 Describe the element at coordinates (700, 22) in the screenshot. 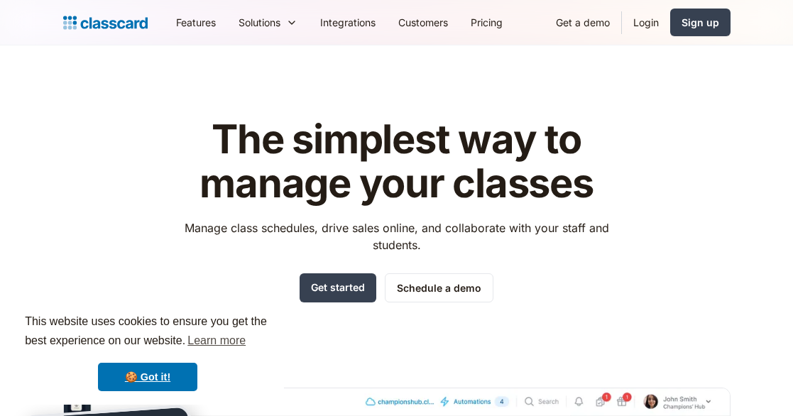

I see `div: Sign up` at that location.